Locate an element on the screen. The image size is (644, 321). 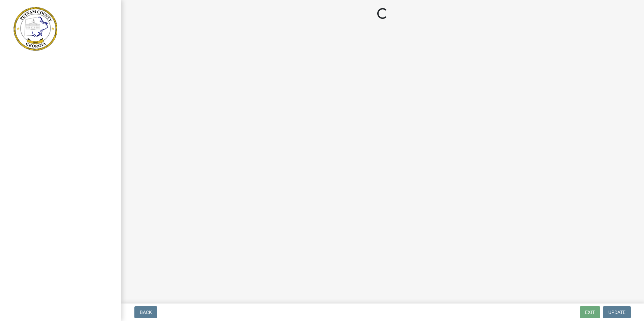
span: Update is located at coordinates (617, 312).